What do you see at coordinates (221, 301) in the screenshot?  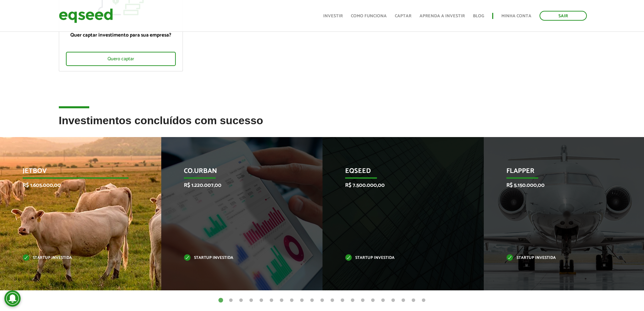 I see `button: 1 of 21` at bounding box center [221, 301].